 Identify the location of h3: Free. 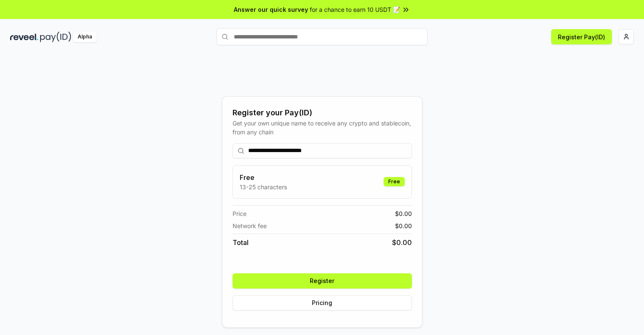
(264, 177).